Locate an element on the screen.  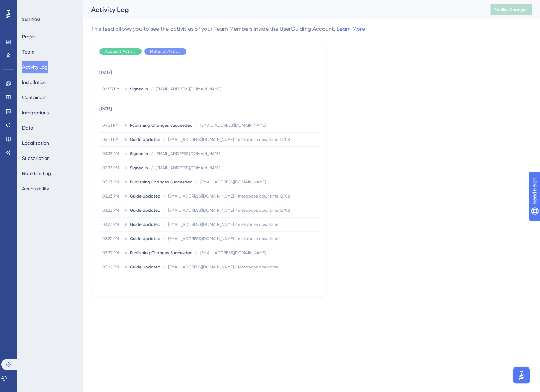
span: Need Help? is located at coordinates (30, 6).